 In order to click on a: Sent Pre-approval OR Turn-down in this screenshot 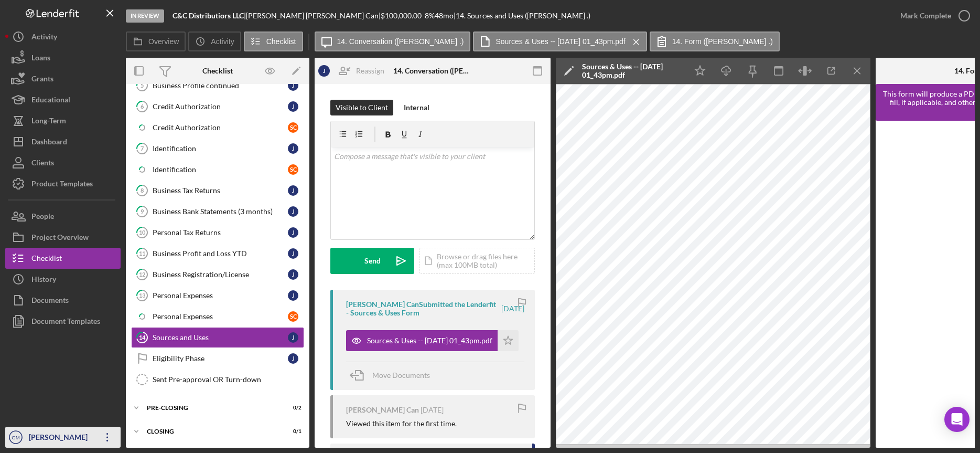, I will do `click(218, 379)`.